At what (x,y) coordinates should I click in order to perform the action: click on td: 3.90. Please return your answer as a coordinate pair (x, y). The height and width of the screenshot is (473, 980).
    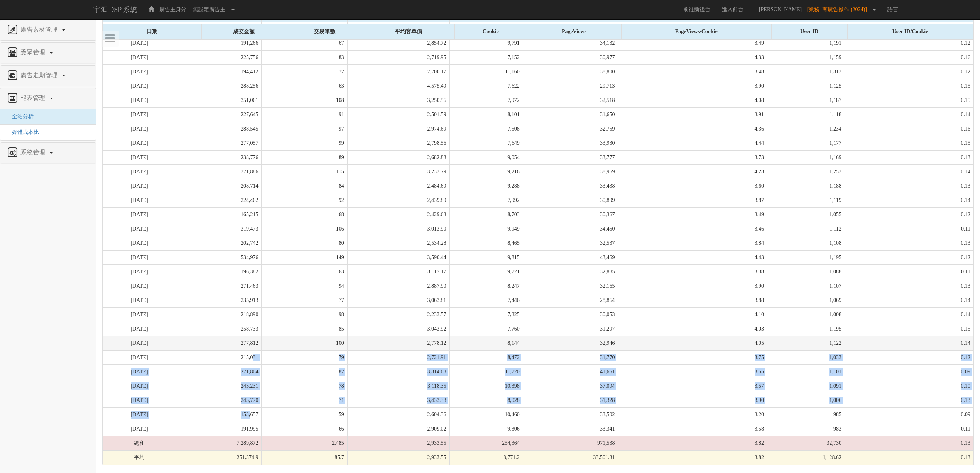
    Looking at the image, I should click on (693, 400).